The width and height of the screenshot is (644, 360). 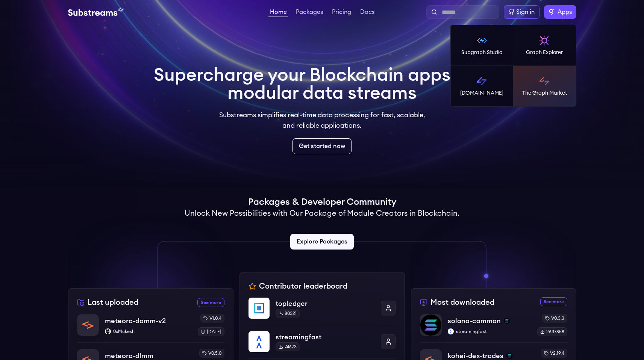 What do you see at coordinates (431, 325) in the screenshot?
I see `img: solana-common` at bounding box center [431, 325].